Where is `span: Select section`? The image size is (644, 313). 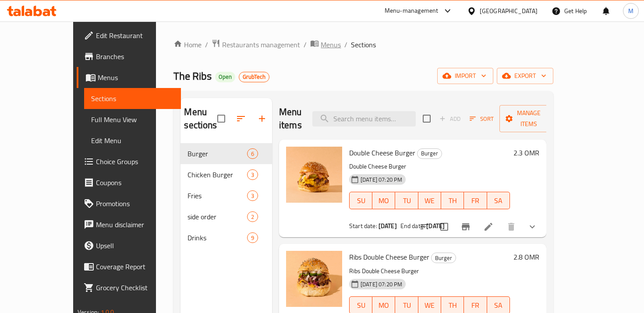 span: Select section is located at coordinates (426, 119).